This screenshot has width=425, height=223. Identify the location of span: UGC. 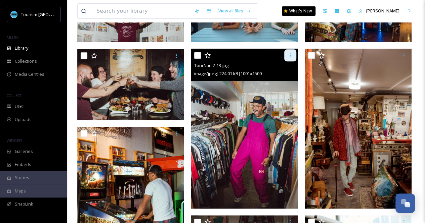
(19, 106).